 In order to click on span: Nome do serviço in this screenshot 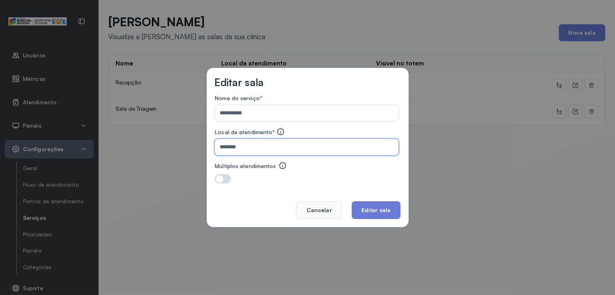, I will do `click(237, 98)`.